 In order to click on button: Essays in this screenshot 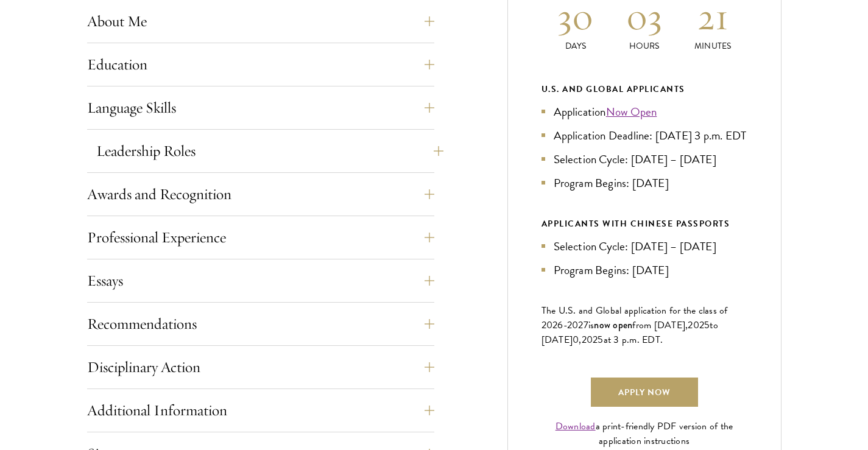, I will do `click(261, 281)`.